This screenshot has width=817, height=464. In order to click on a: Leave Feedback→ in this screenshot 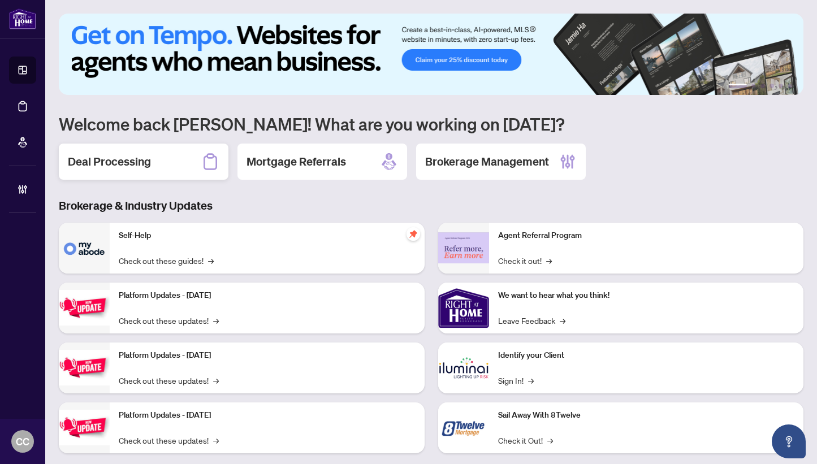, I will do `click(531, 320)`.